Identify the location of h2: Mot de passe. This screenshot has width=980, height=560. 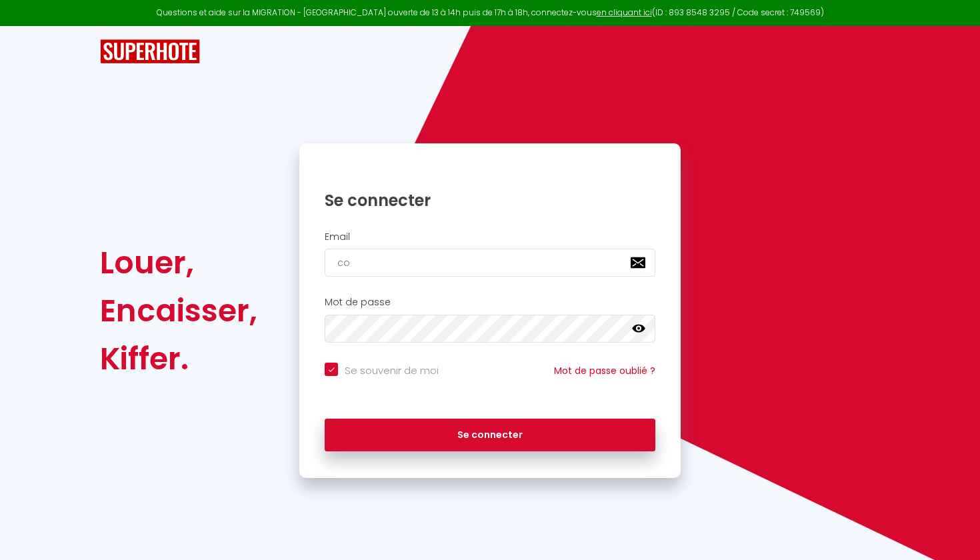
(490, 302).